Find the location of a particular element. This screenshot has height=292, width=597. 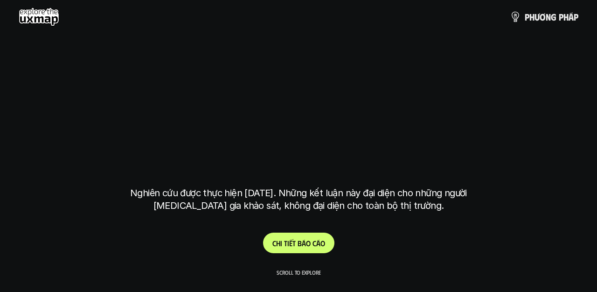

h6: Kết quả nghiên cứu is located at coordinates (302, 46).